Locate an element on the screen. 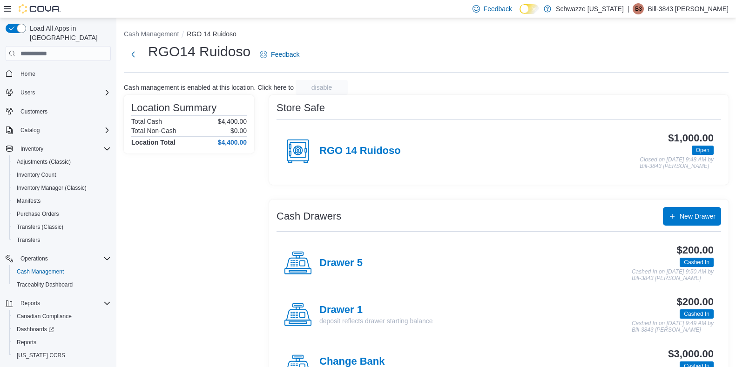 The width and height of the screenshot is (736, 367). span: Canadian Compliance is located at coordinates (62, 317).